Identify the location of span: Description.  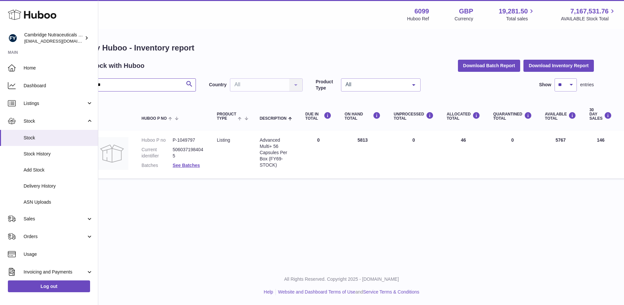
(273, 118).